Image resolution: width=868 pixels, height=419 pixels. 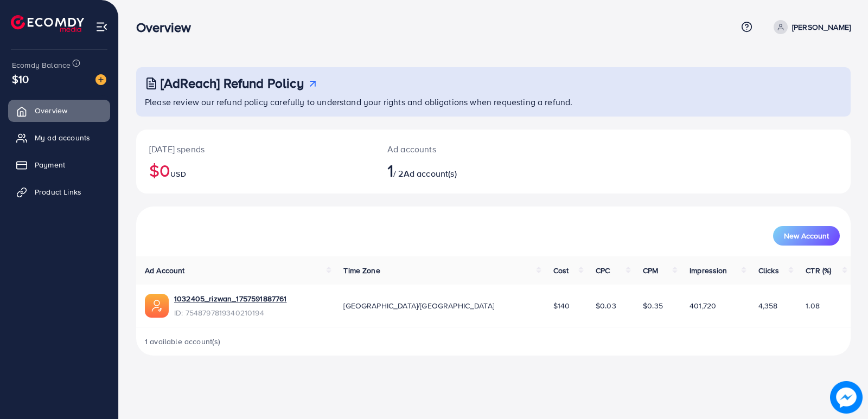 I want to click on h2: / 2, so click(x=463, y=170).